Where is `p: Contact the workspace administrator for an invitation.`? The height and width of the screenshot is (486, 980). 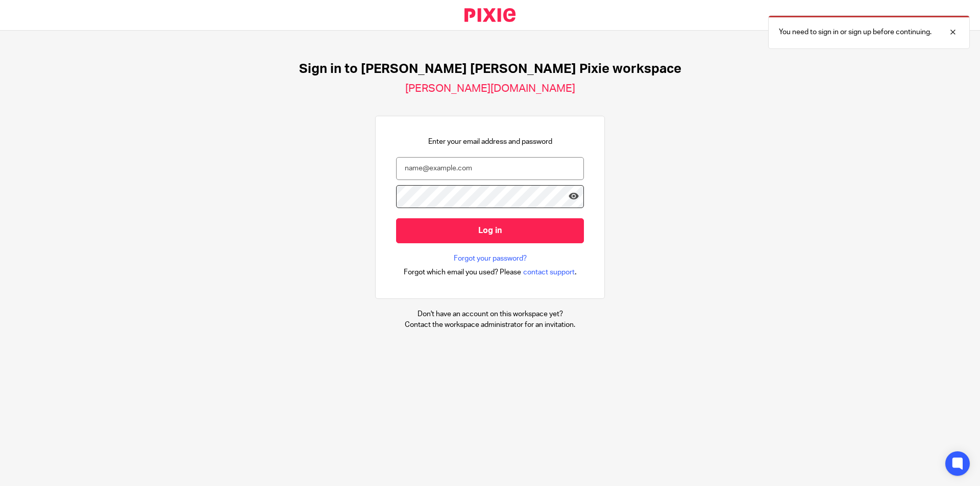 p: Contact the workspace administrator for an invitation. is located at coordinates (490, 325).